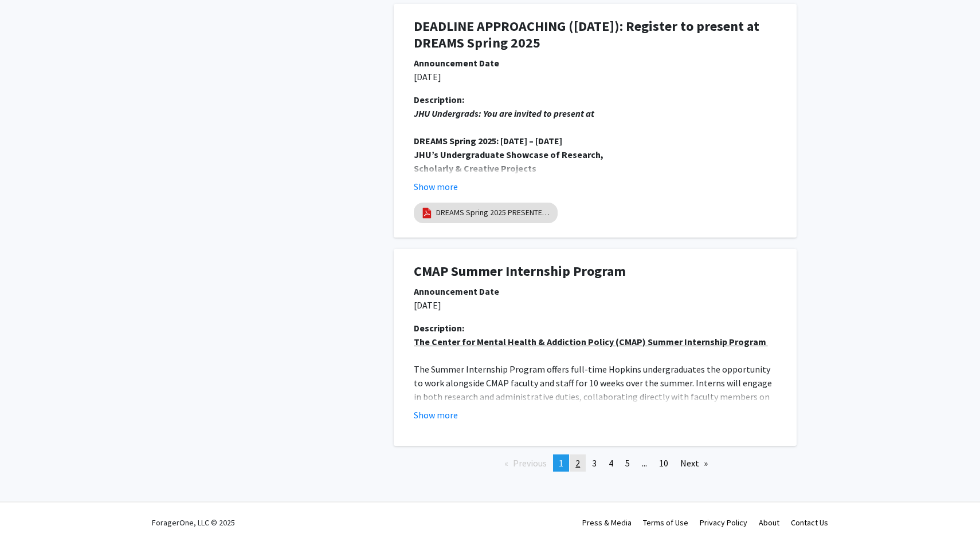  What do you see at coordinates (611, 463) in the screenshot?
I see `span: 4` at bounding box center [611, 463].